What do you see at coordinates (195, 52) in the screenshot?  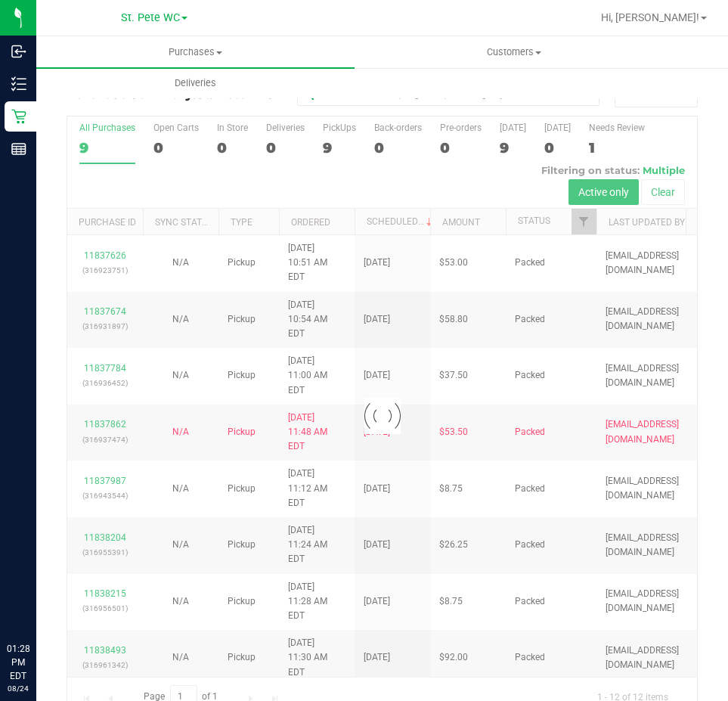 I see `span: Purchases` at bounding box center [195, 52].